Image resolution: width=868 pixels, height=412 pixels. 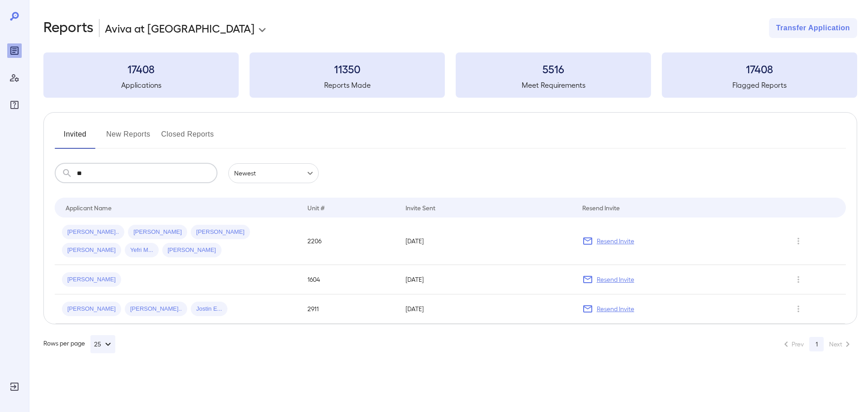 What do you see at coordinates (14, 78) in the screenshot?
I see `div: Manage Users` at bounding box center [14, 78].